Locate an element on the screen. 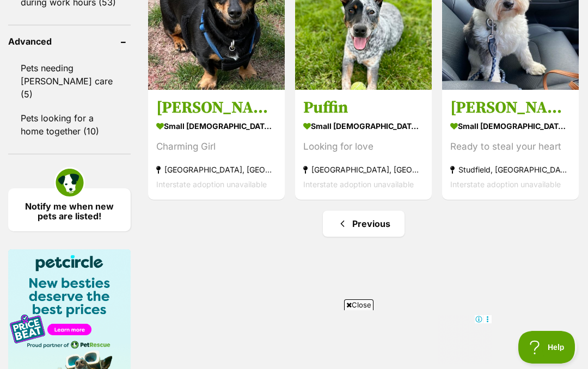  div: Looking for love is located at coordinates (363, 147).